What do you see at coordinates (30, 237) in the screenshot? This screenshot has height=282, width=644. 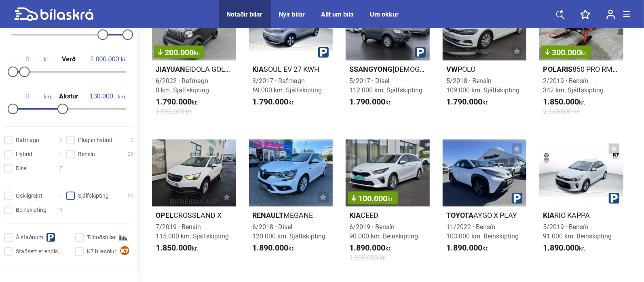 I see `span: Á staðnum` at bounding box center [30, 237].